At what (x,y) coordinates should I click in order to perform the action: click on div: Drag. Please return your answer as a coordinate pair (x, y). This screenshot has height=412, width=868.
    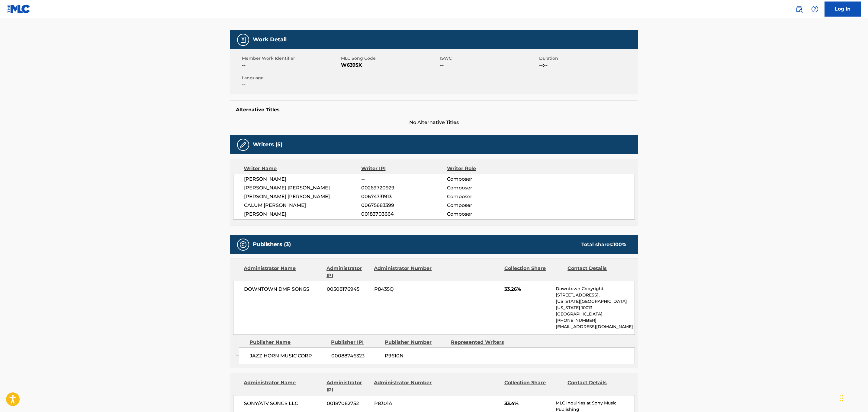
    Looking at the image, I should click on (841, 398).